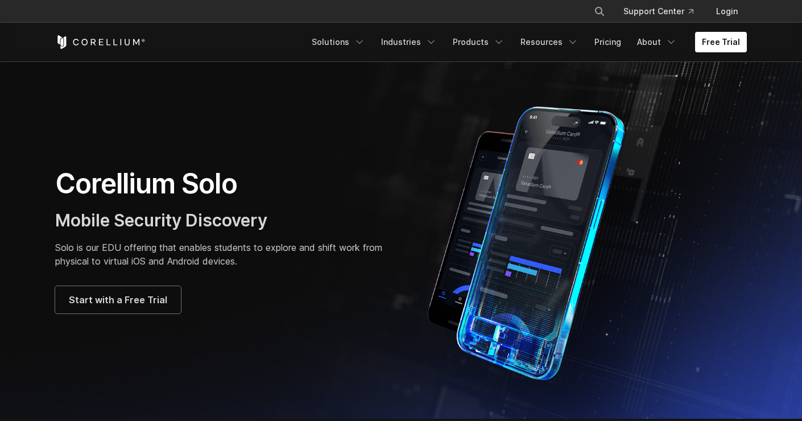  I want to click on span: Start with a Free Trial, so click(118, 300).